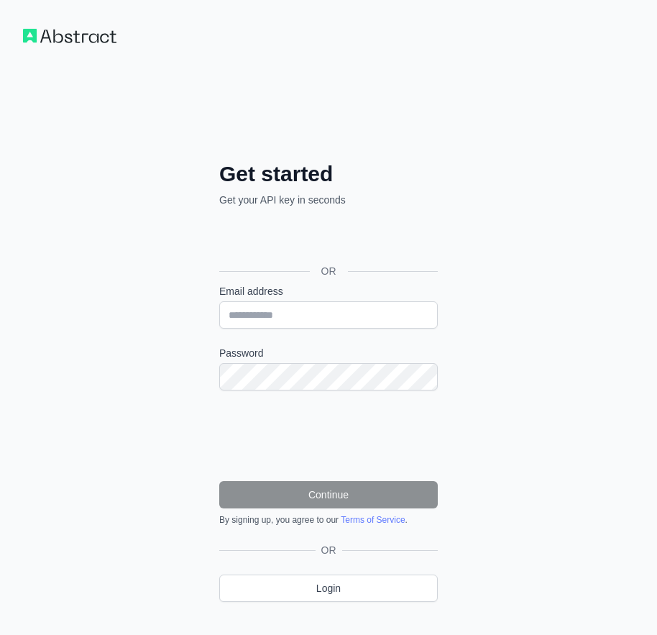 The width and height of the screenshot is (657, 635). Describe the element at coordinates (328, 494) in the screenshot. I see `button: Continue` at that location.